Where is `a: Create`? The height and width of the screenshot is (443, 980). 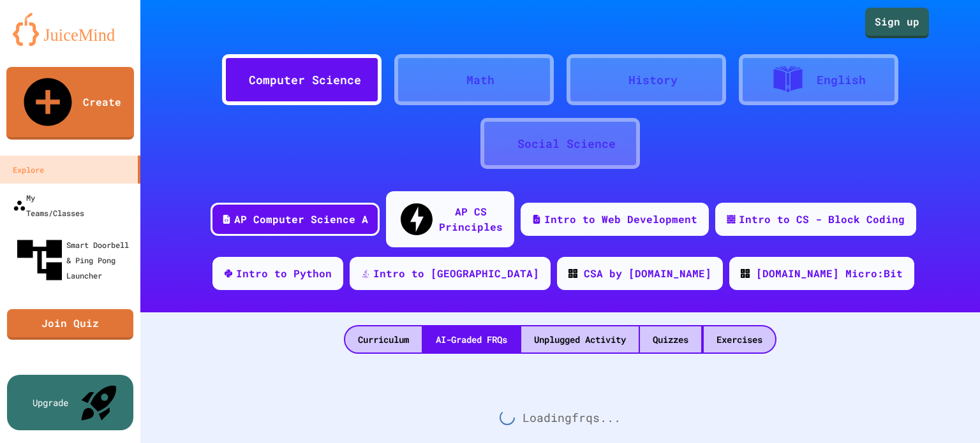
a: Create is located at coordinates (70, 104).